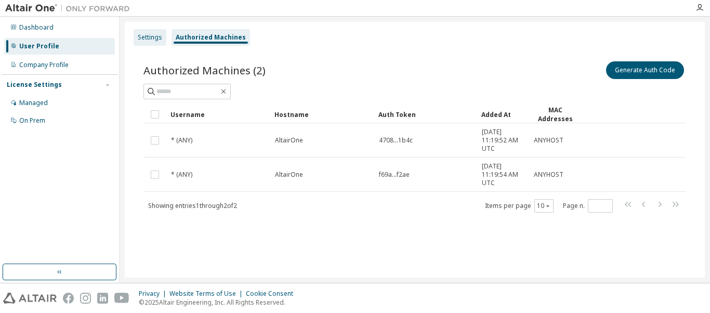 This screenshot has height=313, width=710. I want to click on div: Added At, so click(503, 114).